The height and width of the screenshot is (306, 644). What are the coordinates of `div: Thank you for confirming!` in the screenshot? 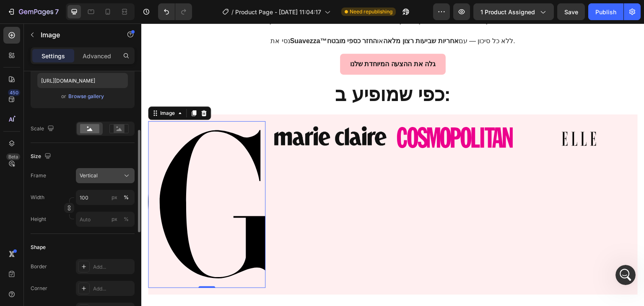 It's located at (52, 146).